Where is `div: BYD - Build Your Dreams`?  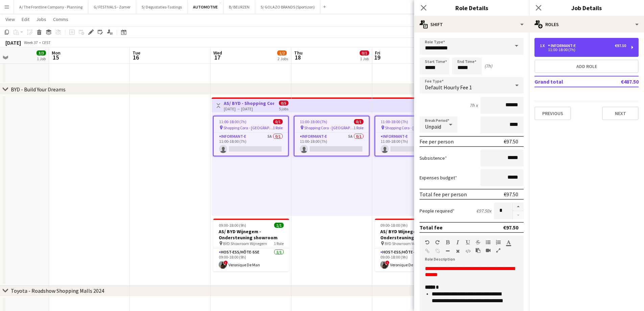
div: BYD - Build Your Dreams is located at coordinates (38, 90).